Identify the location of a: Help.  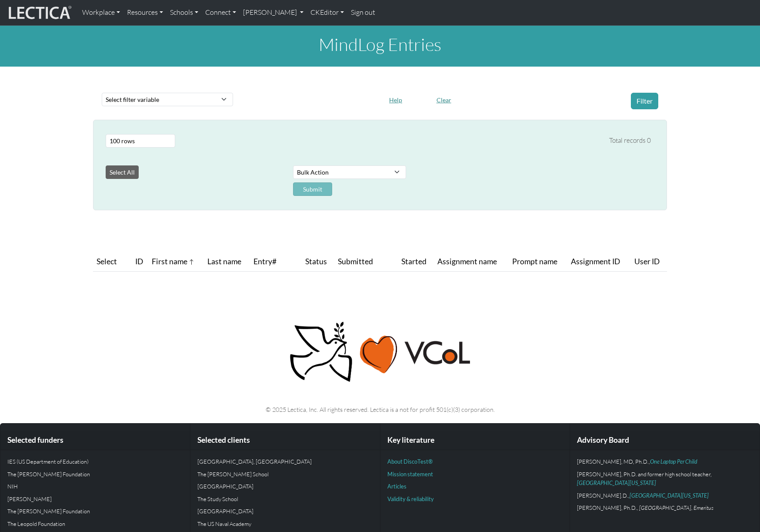
(396, 99).